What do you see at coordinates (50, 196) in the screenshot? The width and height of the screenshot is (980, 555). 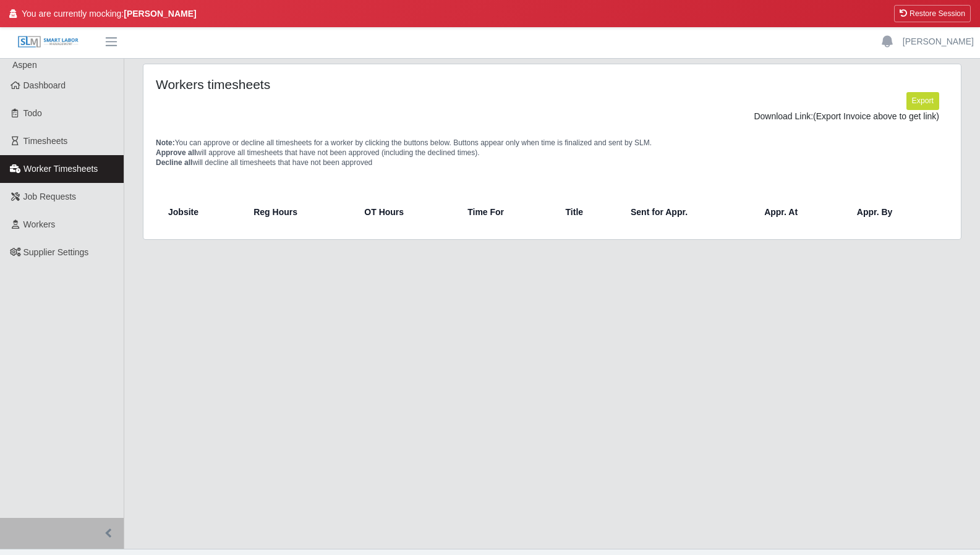 I see `span: Job Requests` at bounding box center [50, 196].